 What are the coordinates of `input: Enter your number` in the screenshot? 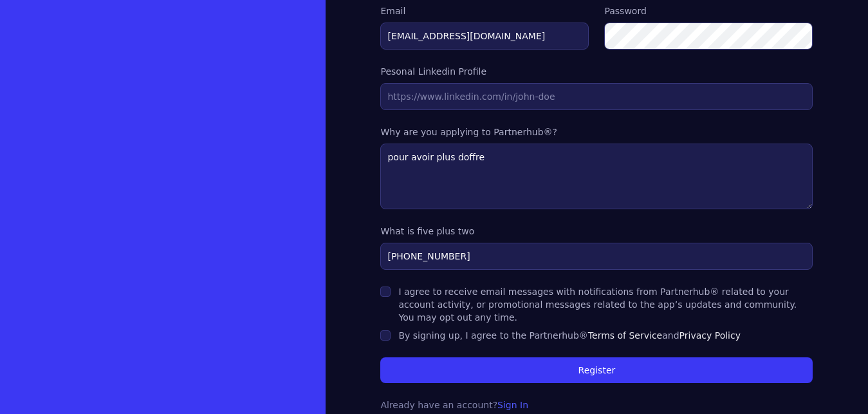 It's located at (597, 256).